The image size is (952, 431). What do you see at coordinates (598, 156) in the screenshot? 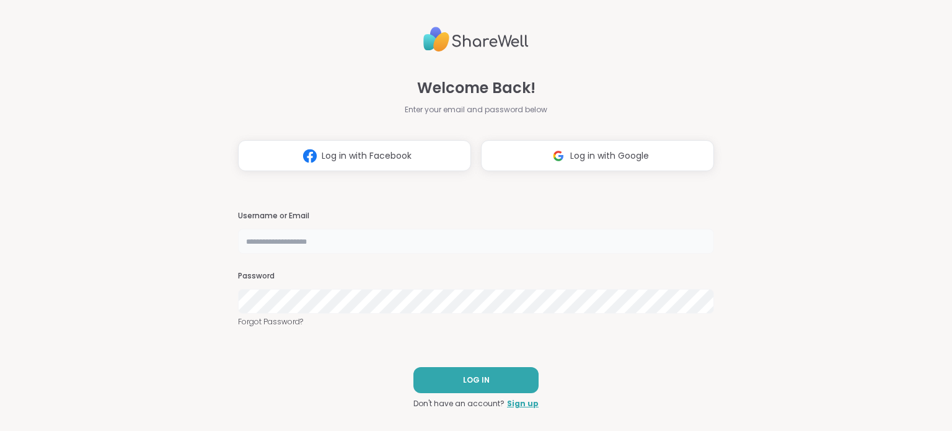
I see `button: Log in with Google` at bounding box center [598, 156].